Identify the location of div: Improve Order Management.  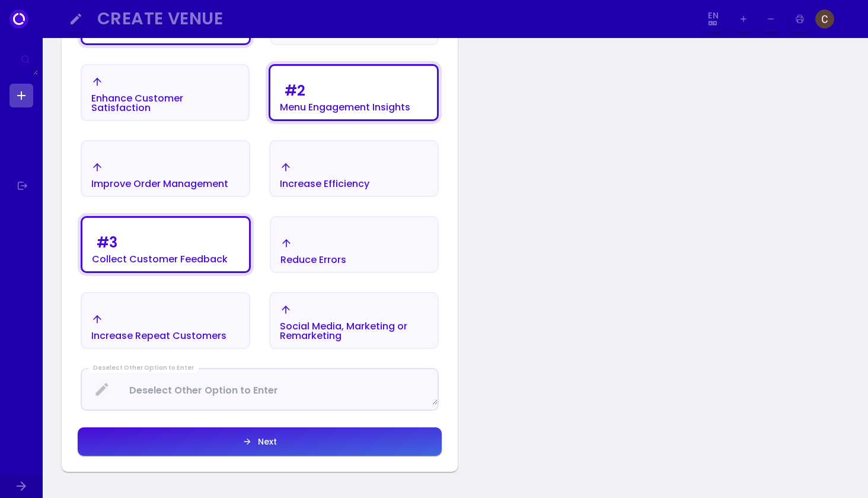
(159, 184).